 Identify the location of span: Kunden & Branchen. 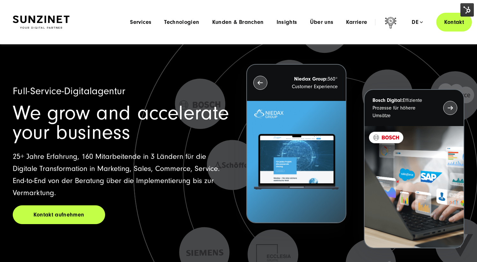
(238, 22).